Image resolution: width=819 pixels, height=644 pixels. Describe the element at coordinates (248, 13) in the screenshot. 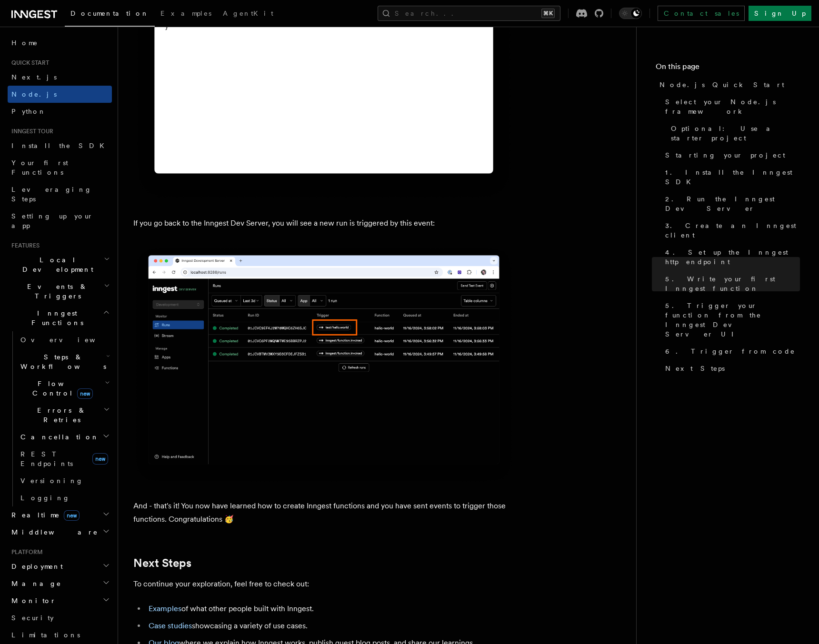

I see `span: AgentKit` at that location.